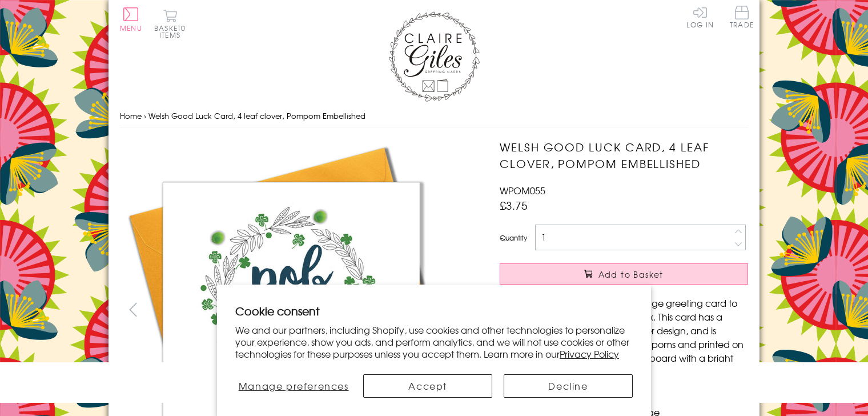 The width and height of the screenshot is (868, 416). I want to click on a: Trade, so click(742, 18).